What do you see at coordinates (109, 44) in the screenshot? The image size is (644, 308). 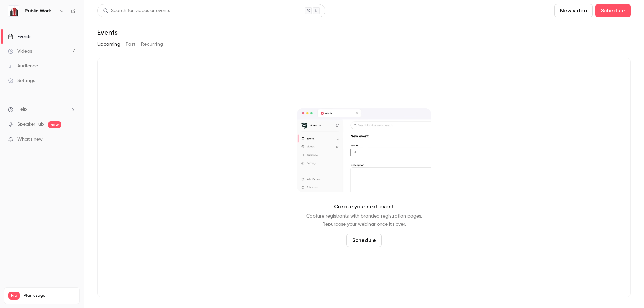 I see `button: Upcoming` at bounding box center [109, 44].